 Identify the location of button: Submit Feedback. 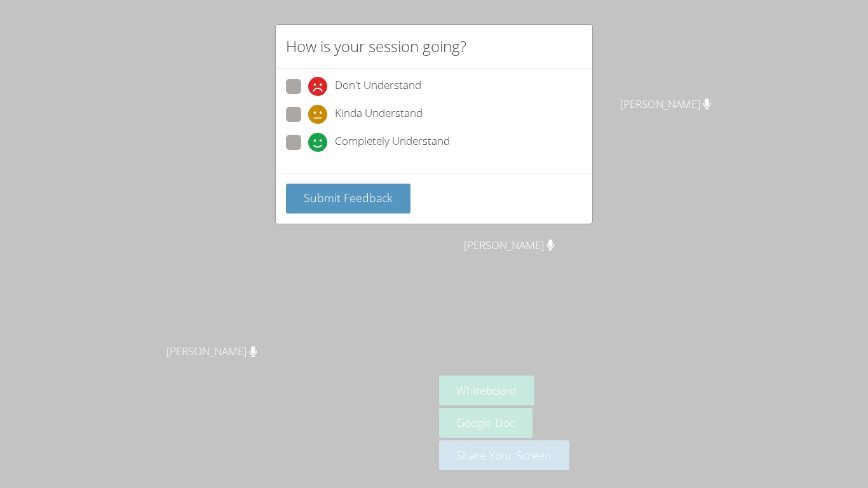
(348, 198).